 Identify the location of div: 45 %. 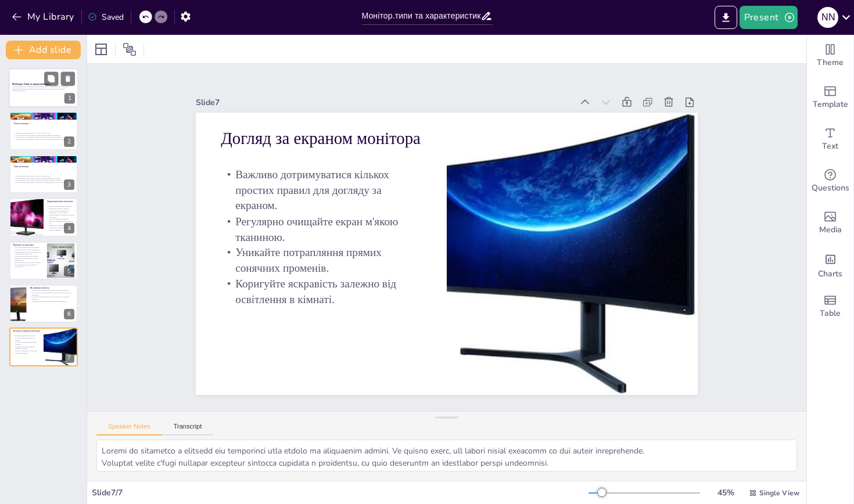
(726, 492).